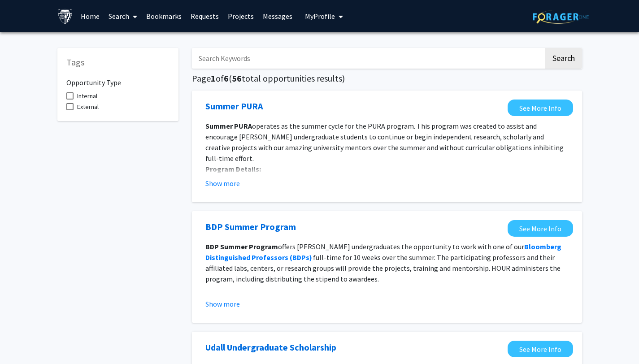  Describe the element at coordinates (241, 16) in the screenshot. I see `a: Projects` at that location.